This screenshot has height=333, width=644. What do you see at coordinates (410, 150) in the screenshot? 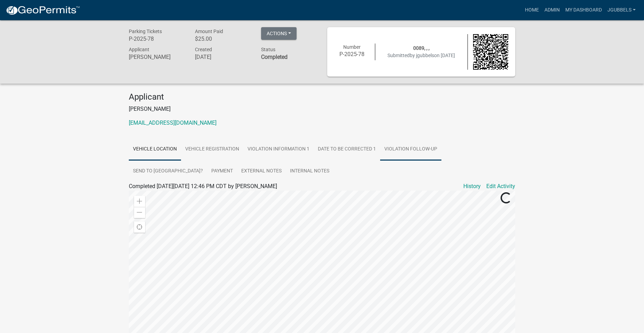
I see `a: Violation Follow-up` at bounding box center [410, 150].